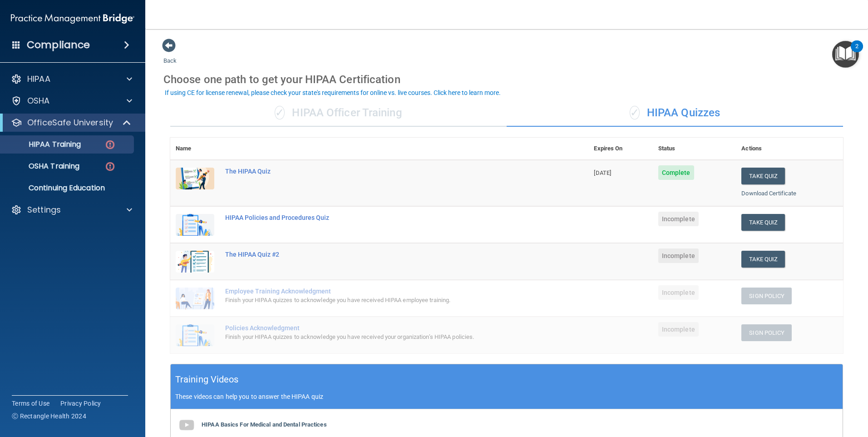 The height and width of the screenshot is (437, 868). Describe the element at coordinates (384, 171) in the screenshot. I see `div: The HIPAA Quiz` at that location.